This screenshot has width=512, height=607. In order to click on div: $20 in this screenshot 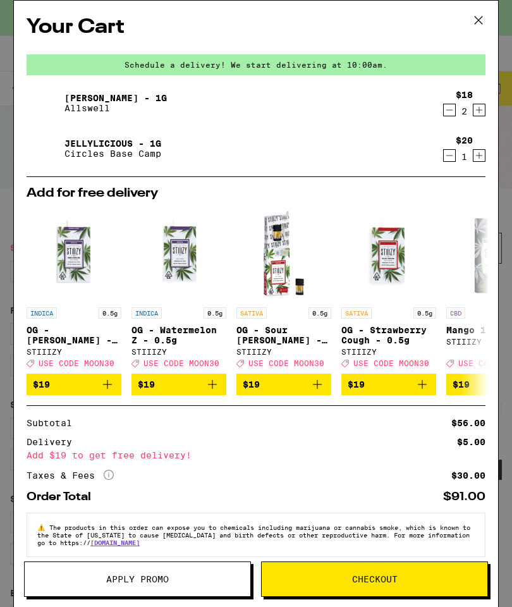, I will do `click(464, 140)`.